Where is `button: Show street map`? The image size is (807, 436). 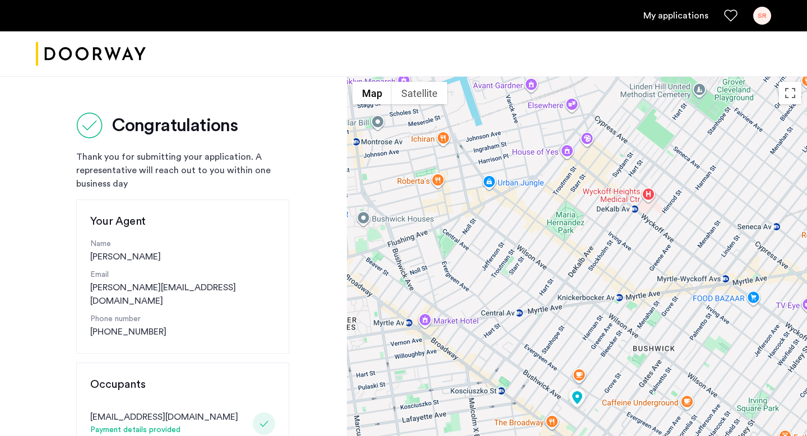
button: Show street map is located at coordinates (372, 93).